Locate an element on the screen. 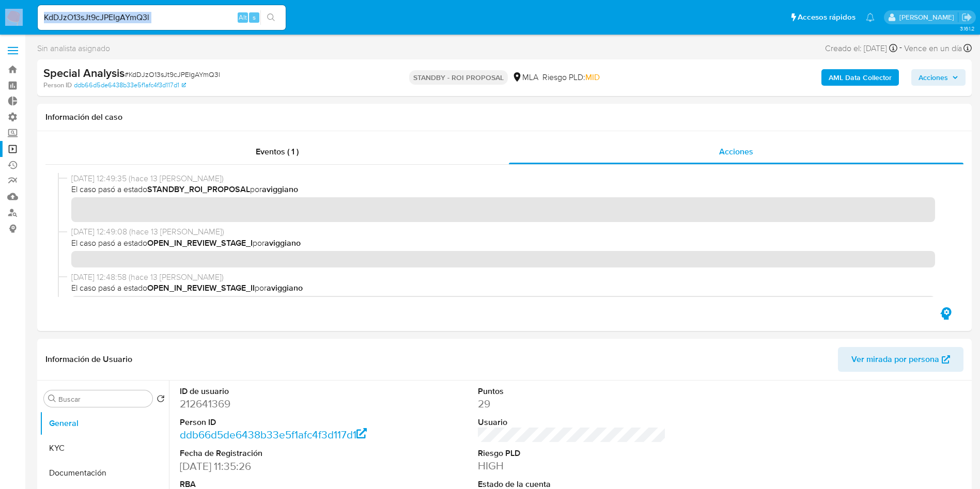  span: Alt is located at coordinates (242, 17).